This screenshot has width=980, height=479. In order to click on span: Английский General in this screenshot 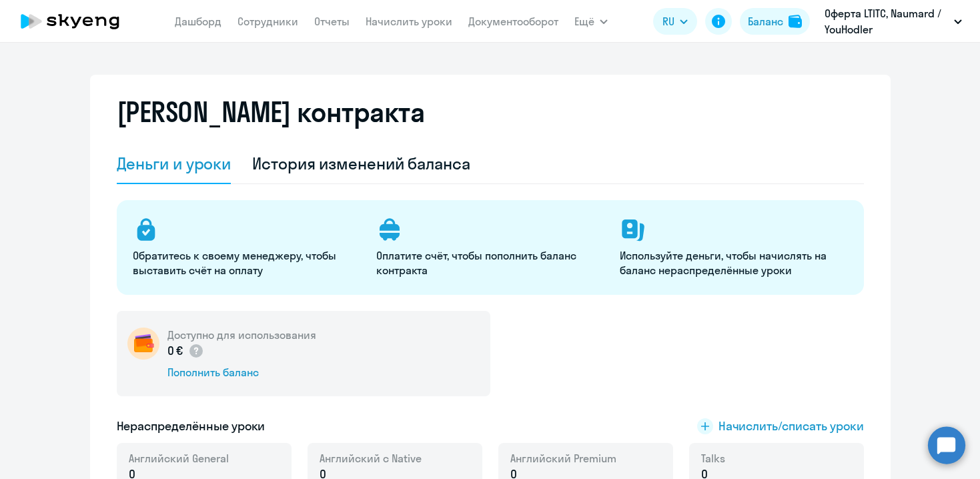, I will do `click(179, 458)`.